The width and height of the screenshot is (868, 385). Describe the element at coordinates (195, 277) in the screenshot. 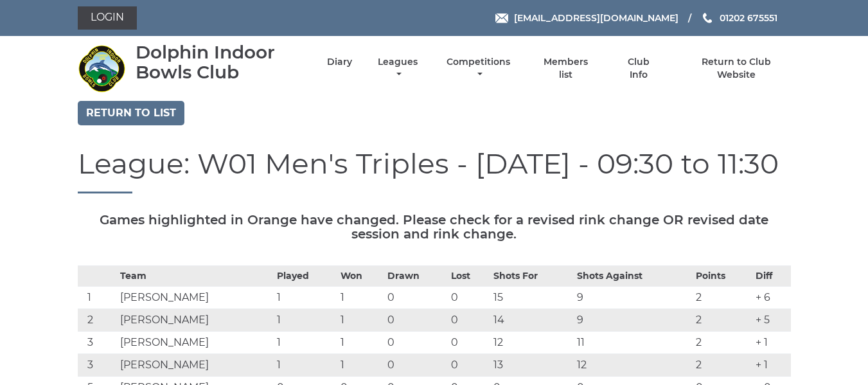

I see `th: Team` at that location.